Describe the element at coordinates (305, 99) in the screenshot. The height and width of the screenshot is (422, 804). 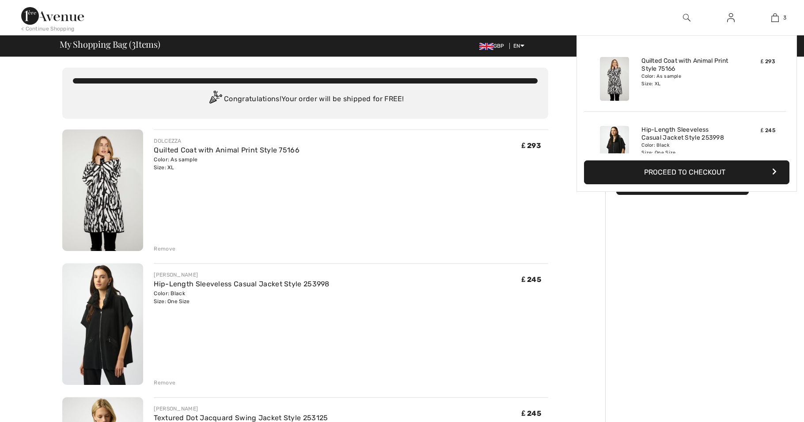
I see `div: Congratulations! Your order will be shipped for FREE!` at that location.